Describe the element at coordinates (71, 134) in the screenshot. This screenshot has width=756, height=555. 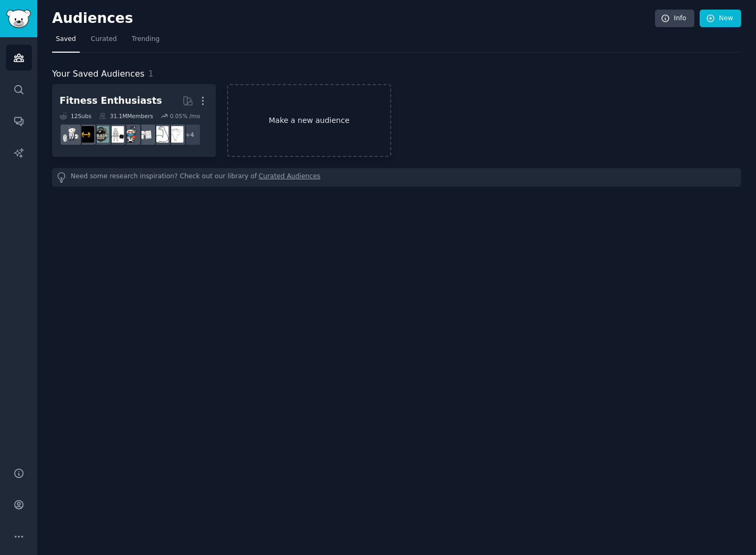
I see `img: weightroom` at that location.